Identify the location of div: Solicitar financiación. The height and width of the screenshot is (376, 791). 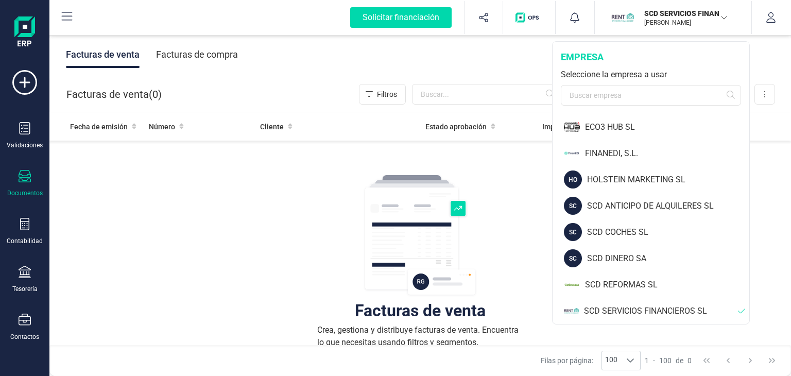
(401, 18).